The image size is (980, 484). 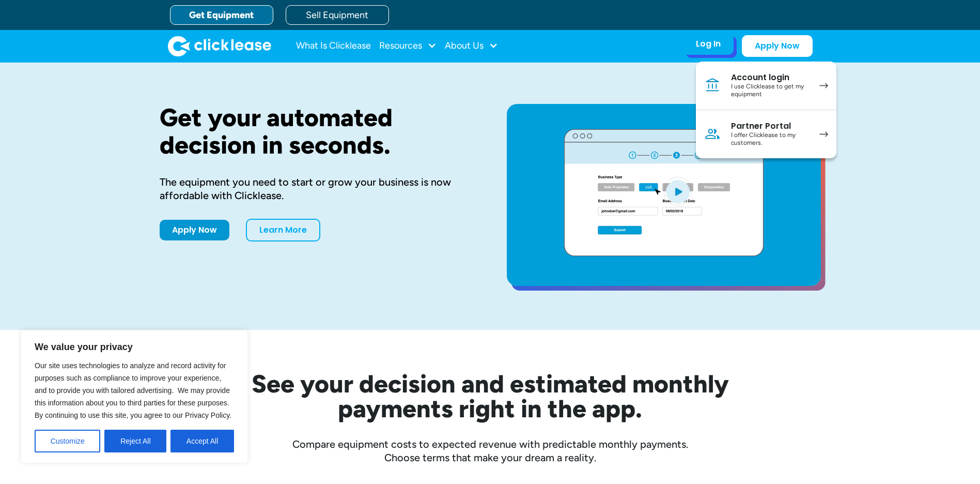 I want to click on a: Sell Equipment, so click(x=337, y=15).